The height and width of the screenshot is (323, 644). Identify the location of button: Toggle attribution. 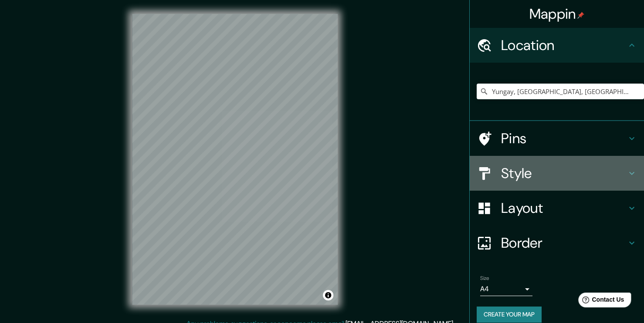
(328, 295).